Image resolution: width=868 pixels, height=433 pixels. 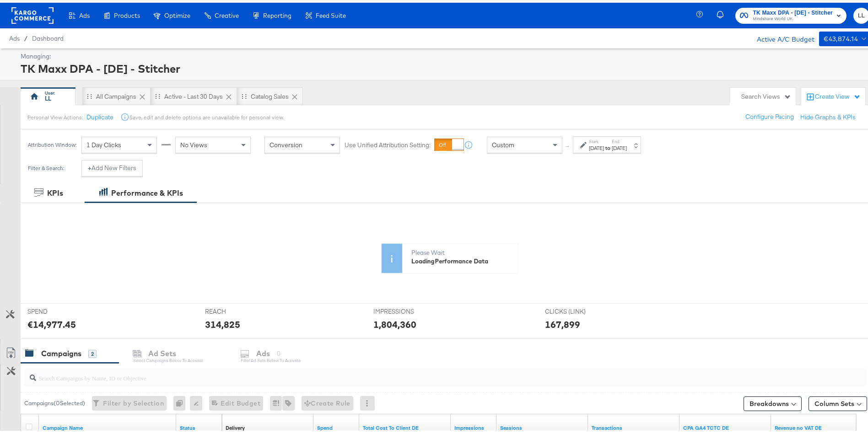 What do you see at coordinates (194, 94) in the screenshot?
I see `div: Active - Last 30 Days` at bounding box center [194, 94].